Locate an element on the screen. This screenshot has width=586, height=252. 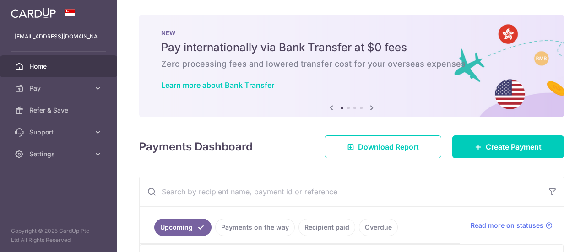
a: Download Report is located at coordinates (383, 147).